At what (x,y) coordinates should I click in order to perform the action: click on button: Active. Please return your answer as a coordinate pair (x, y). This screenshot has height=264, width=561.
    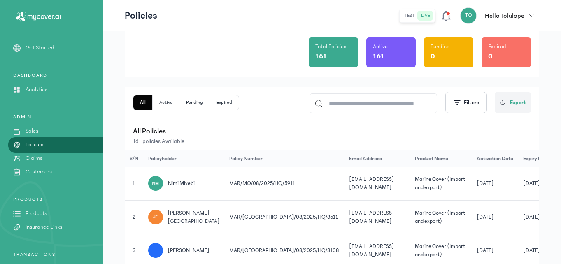
    Looking at the image, I should click on (166, 103).